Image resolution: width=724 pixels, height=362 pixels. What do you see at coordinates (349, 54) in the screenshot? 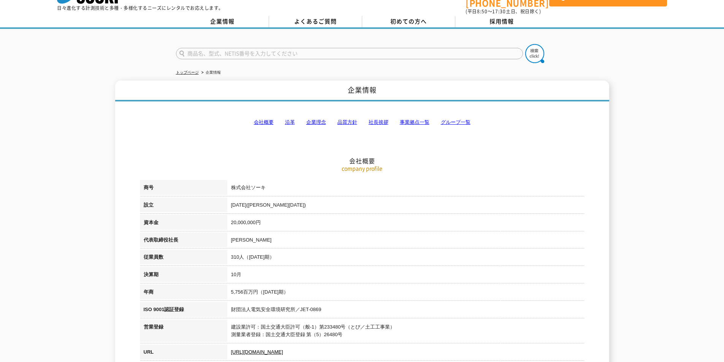
I see `input: 商品名、型式、NETIS番号を入力してください` at bounding box center [349, 54].